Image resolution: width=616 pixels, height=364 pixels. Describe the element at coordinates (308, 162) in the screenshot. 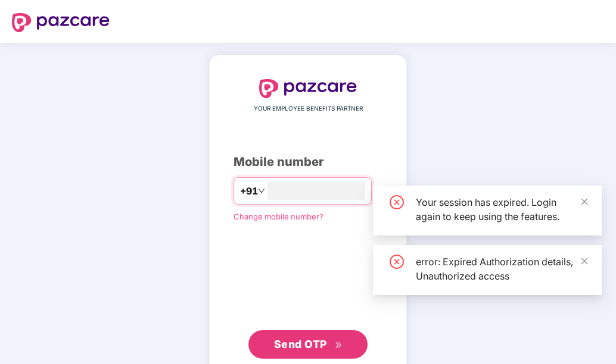

I see `div: Mobile number` at that location.